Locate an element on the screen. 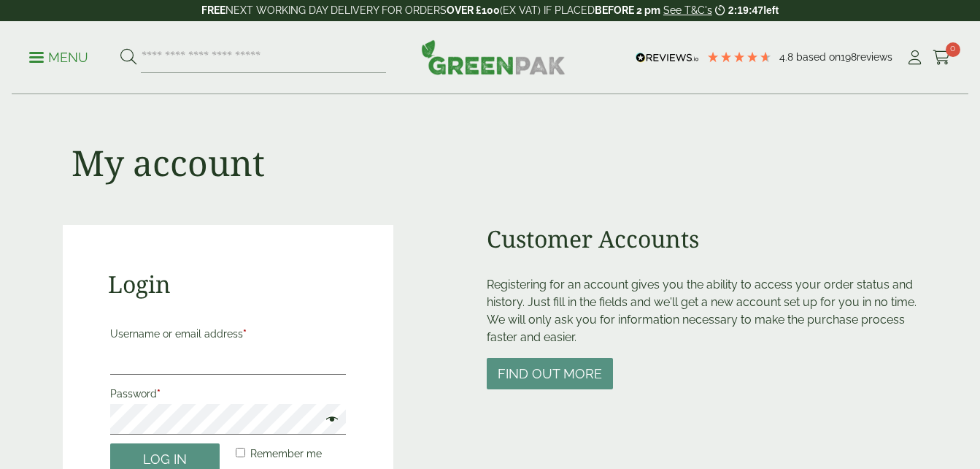 This screenshot has height=469, width=980. span: Based on is located at coordinates (818, 57).